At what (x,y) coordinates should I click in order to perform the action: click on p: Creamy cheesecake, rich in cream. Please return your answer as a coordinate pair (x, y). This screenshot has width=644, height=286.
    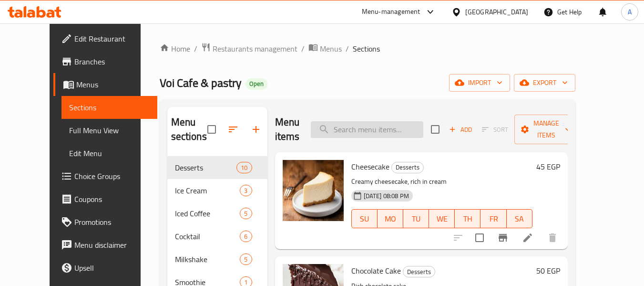
    Looking at the image, I should click on (442, 181).